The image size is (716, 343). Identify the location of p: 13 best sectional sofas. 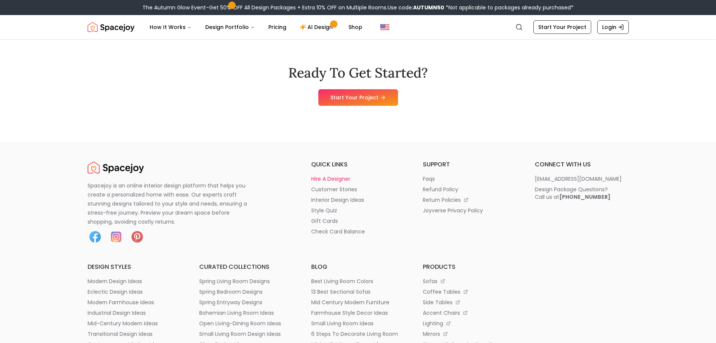
(341, 291).